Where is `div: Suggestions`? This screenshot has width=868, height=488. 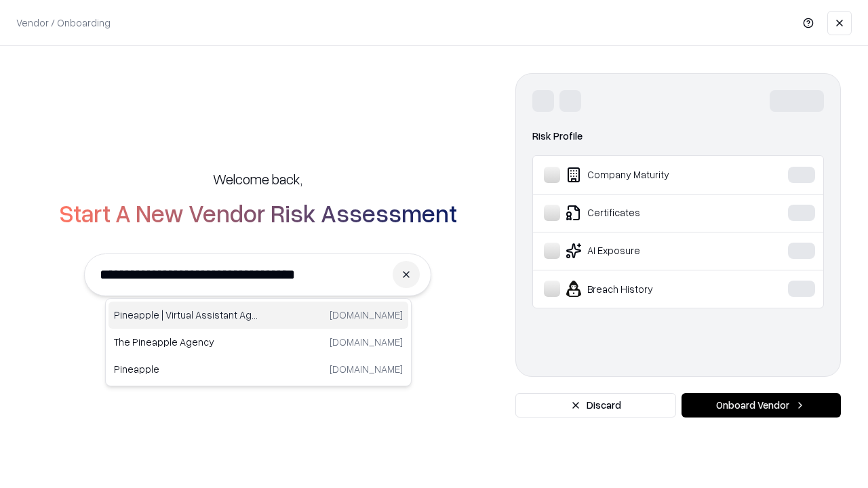
div: Suggestions is located at coordinates (259, 342).